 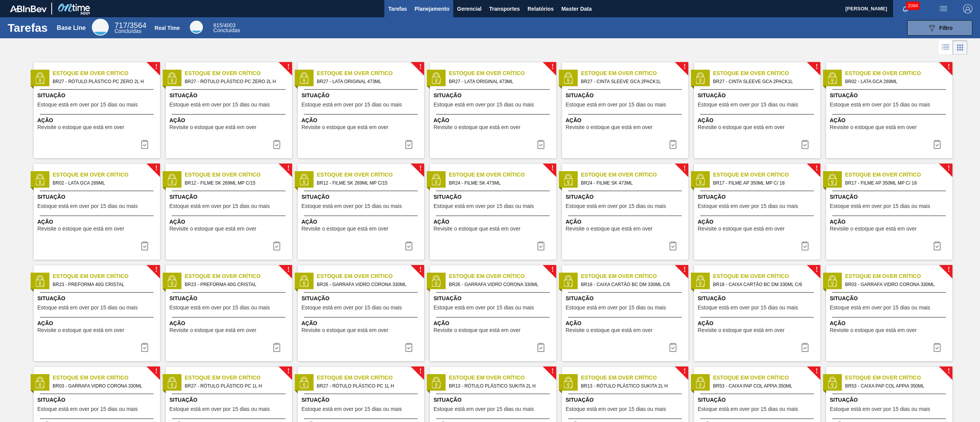 What do you see at coordinates (946, 47) in the screenshot?
I see `div: Visão em Lista` at bounding box center [946, 47].